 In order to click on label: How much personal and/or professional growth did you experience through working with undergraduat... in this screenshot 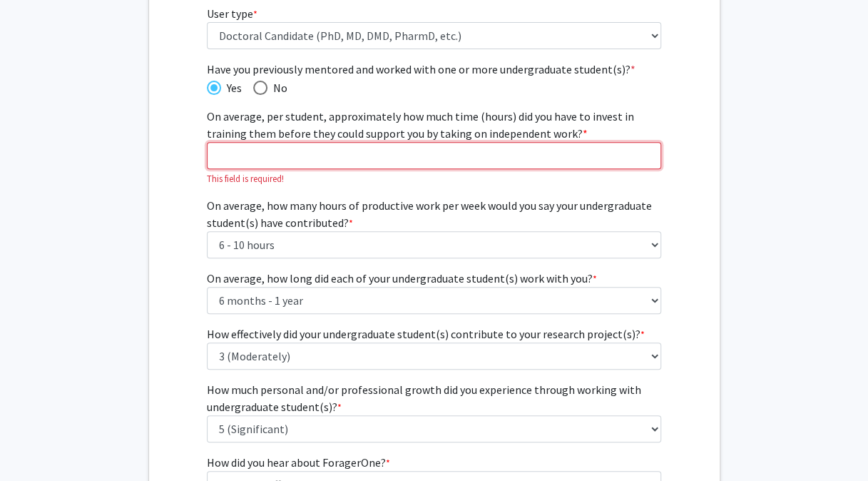, I will do `click(434, 398)`.